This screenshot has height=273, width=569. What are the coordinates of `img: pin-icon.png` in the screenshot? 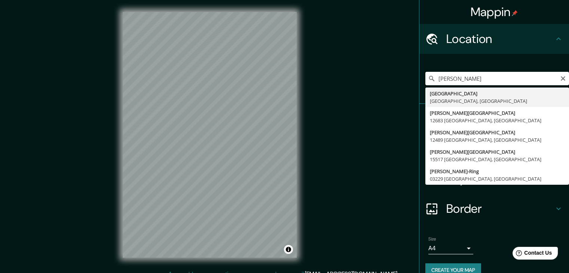 It's located at (514, 13).